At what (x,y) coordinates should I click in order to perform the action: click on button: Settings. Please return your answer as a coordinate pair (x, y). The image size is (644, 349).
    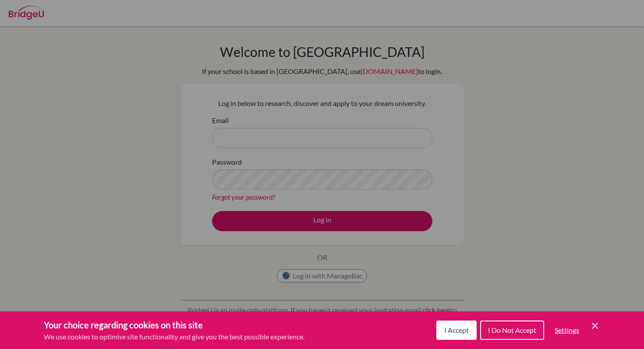
    Looking at the image, I should click on (567, 330).